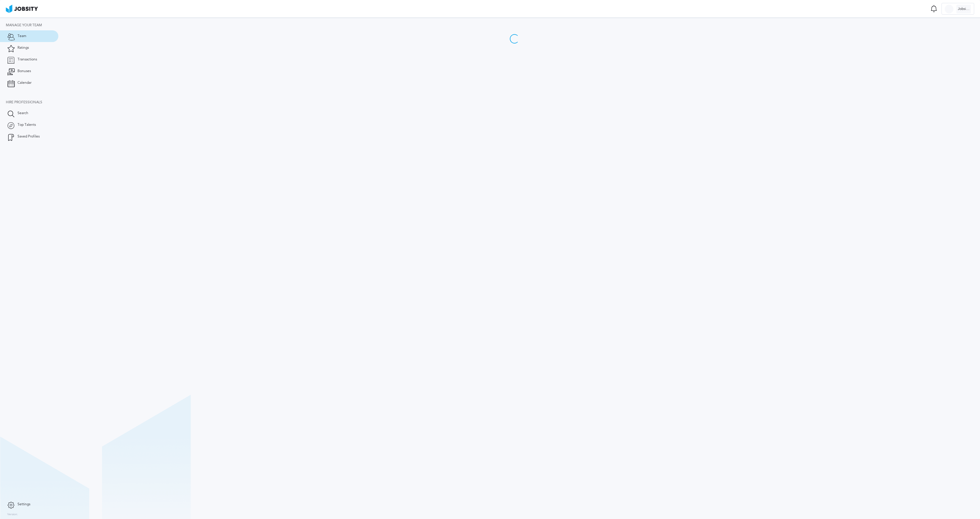  What do you see at coordinates (13, 514) in the screenshot?
I see `label: Version:` at bounding box center [13, 514].